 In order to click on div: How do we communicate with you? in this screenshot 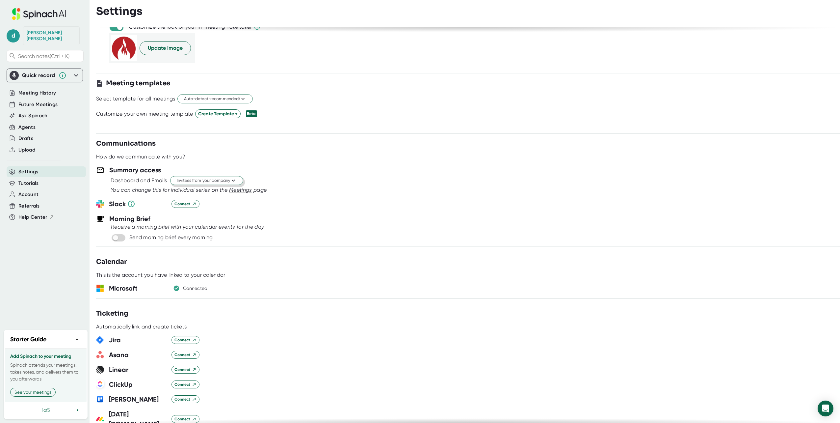, I will do `click(141, 157)`.